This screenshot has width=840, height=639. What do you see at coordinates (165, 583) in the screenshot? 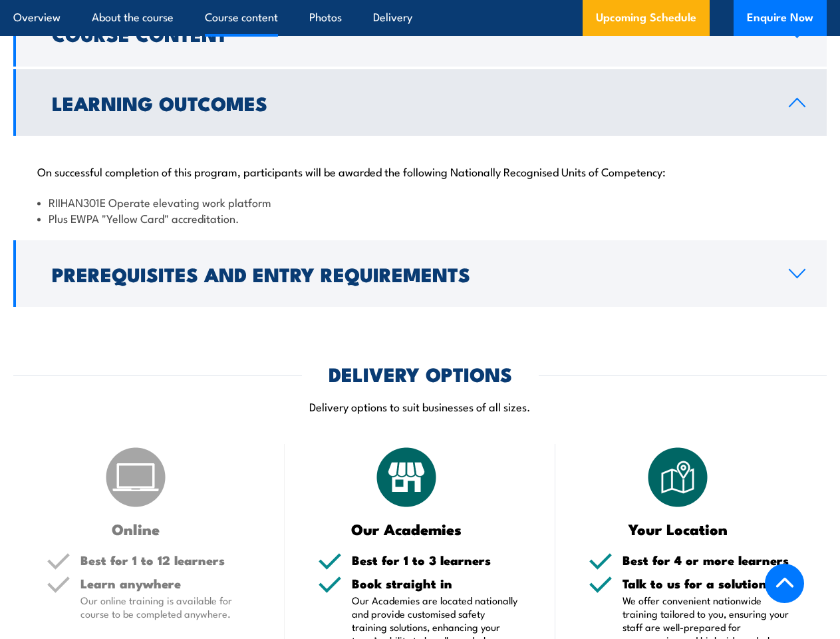
I see `h5: Learn anywhere` at bounding box center [165, 583].